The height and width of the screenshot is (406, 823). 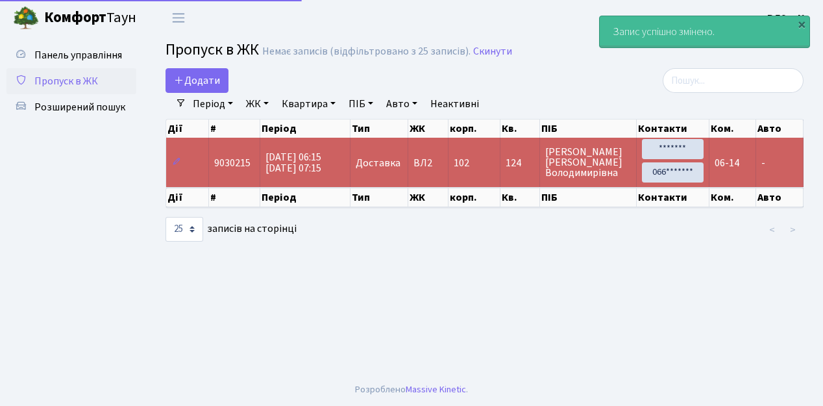 I want to click on a: Розширений пошук, so click(x=71, y=107).